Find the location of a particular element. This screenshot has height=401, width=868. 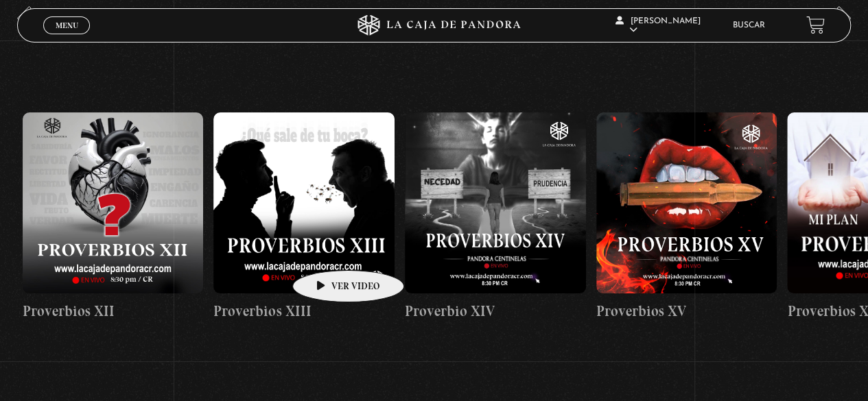

a: Buscar is located at coordinates (748, 25).